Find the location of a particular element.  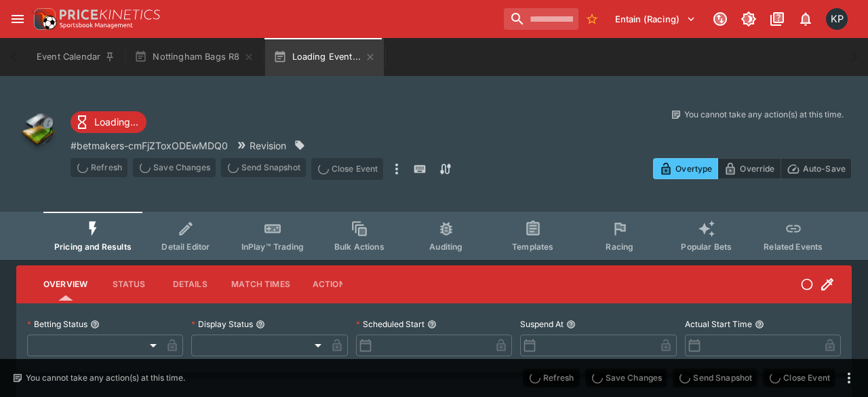

p: Override is located at coordinates (756, 168).